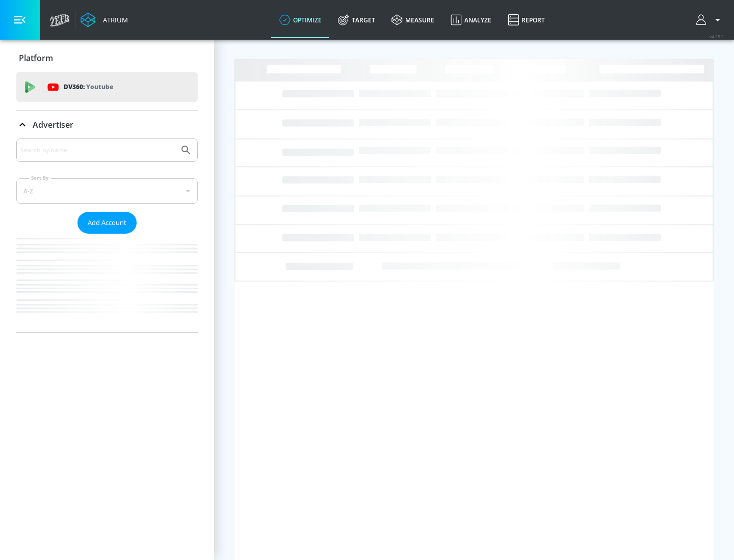 This screenshot has width=734, height=560. What do you see at coordinates (40, 178) in the screenshot?
I see `label: Sort By` at bounding box center [40, 178].